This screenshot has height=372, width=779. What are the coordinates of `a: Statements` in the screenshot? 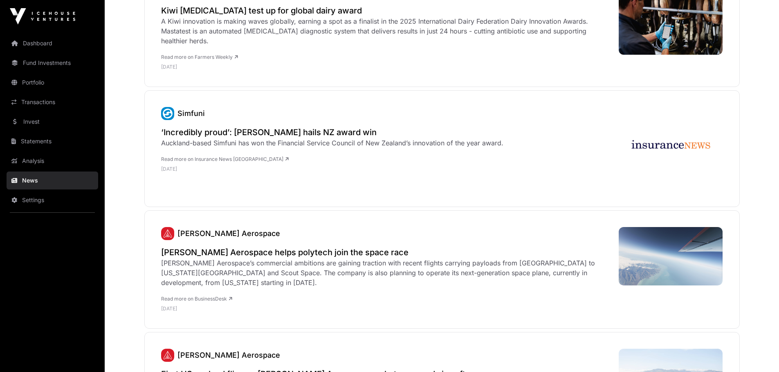 It's located at (52, 141).